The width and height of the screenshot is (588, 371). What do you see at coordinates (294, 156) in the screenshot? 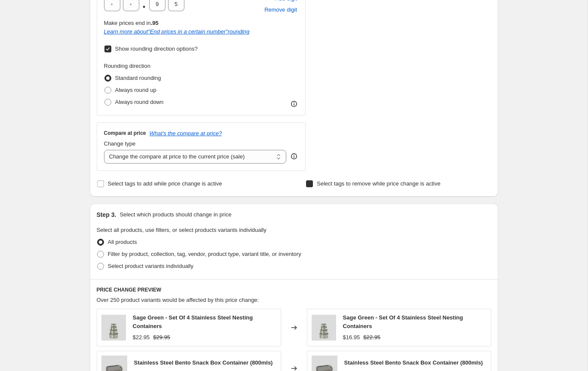
I see `div: help` at bounding box center [294, 156].